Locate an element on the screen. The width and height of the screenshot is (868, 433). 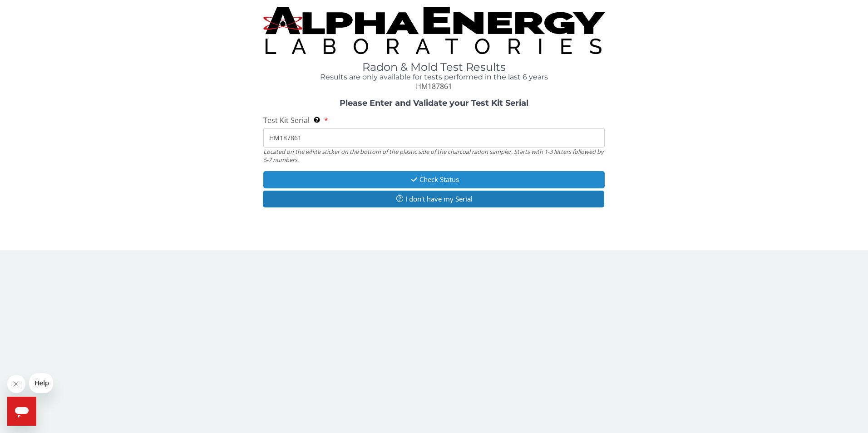
span: Help is located at coordinates (12, 10).